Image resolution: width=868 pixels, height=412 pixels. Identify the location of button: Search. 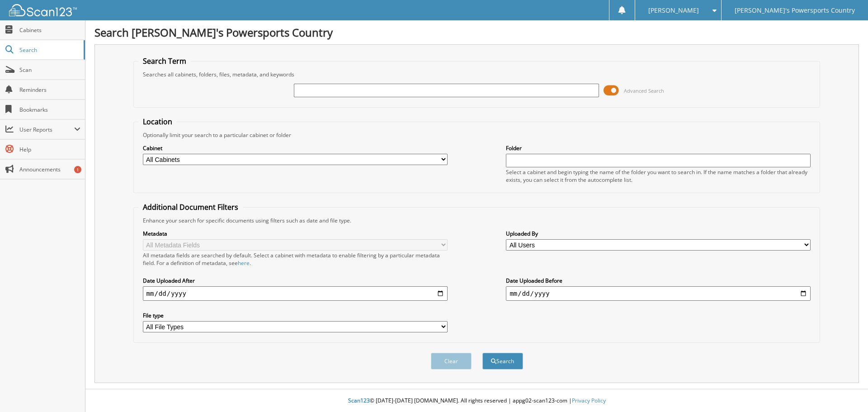
(503, 361).